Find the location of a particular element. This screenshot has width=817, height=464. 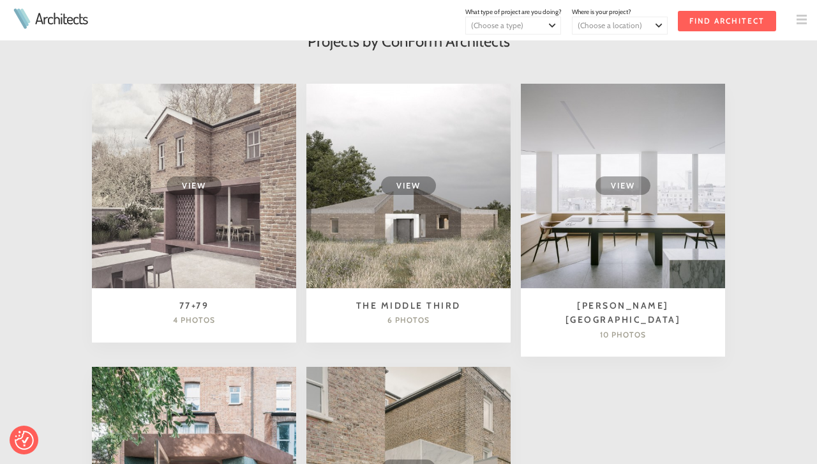

img: Architects is located at coordinates (22, 19).